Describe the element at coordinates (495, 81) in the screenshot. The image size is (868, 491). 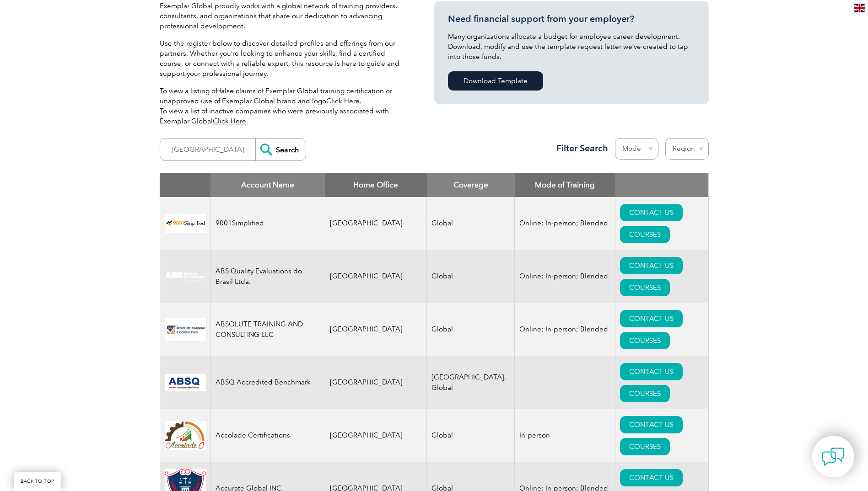
I see `a: Download Template` at that location.